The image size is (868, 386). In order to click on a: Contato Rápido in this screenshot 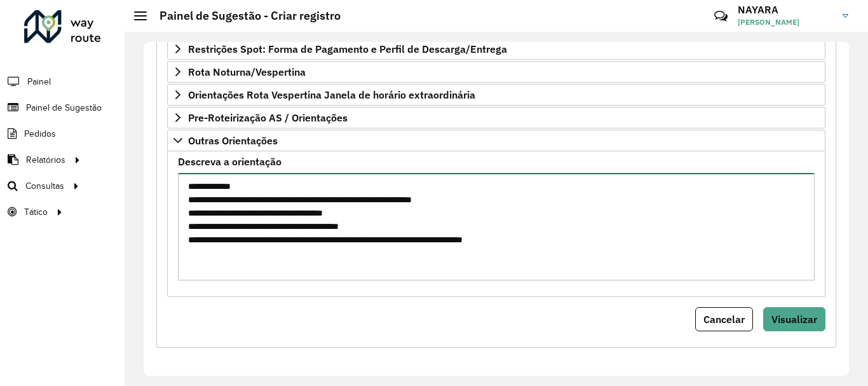, I will do `click(721, 16)`.